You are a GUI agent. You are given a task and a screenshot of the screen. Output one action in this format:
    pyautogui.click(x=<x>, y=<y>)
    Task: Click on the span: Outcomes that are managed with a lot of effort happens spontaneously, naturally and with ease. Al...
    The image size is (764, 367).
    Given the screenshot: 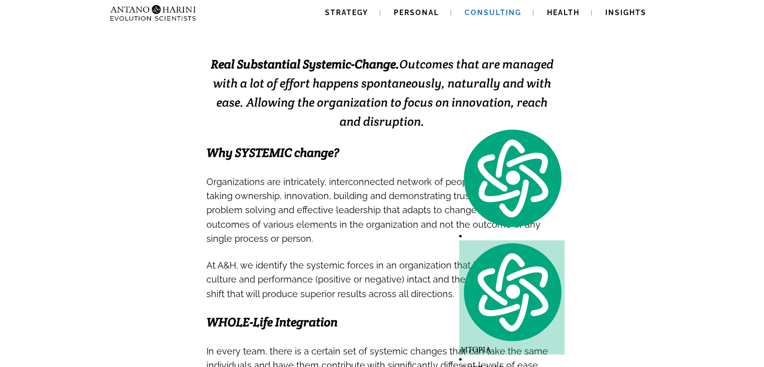 What is the action you would take?
    pyautogui.click(x=382, y=92)
    